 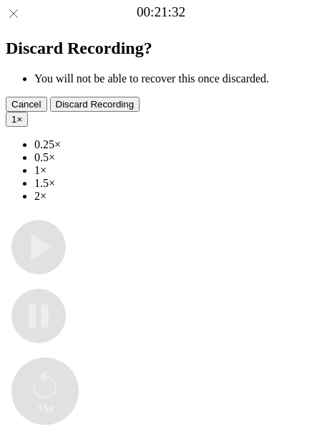 What do you see at coordinates (176, 79) in the screenshot?
I see `li: You will not be able to recover this once discarded.` at bounding box center [176, 79].